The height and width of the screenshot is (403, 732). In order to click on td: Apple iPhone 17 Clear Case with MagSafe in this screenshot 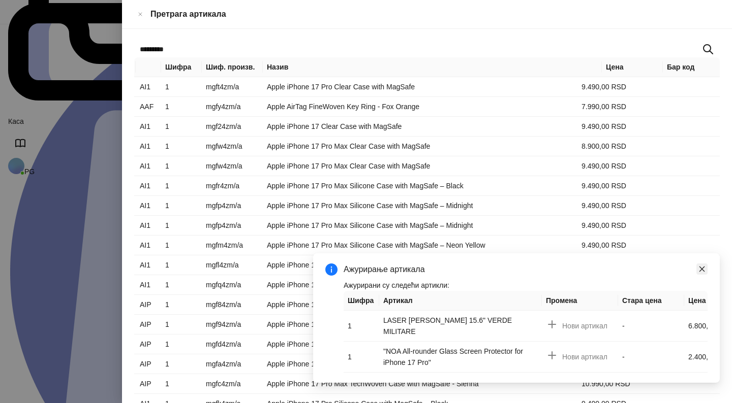, I will do `click(420, 127)`.